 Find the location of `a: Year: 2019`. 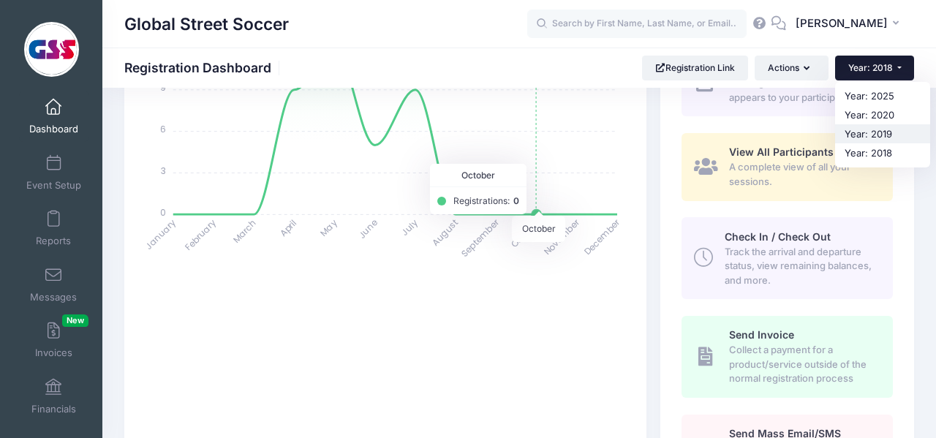

a: Year: 2019 is located at coordinates (883, 134).